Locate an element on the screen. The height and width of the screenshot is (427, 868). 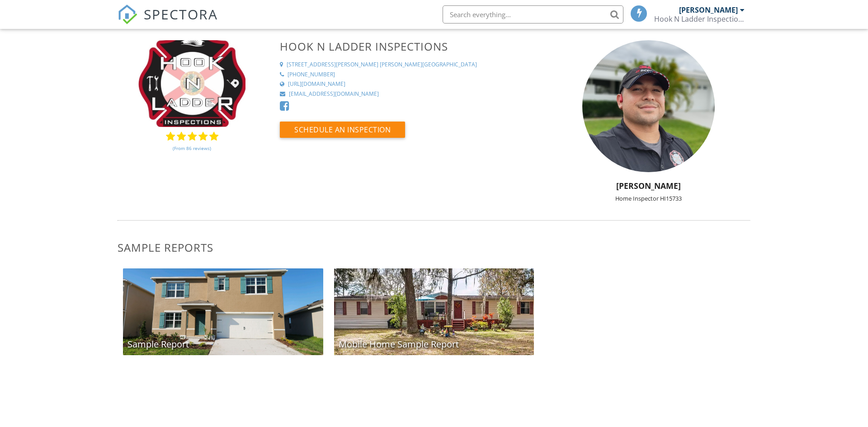
img: 20230424_083117.jpg is located at coordinates (649, 106).